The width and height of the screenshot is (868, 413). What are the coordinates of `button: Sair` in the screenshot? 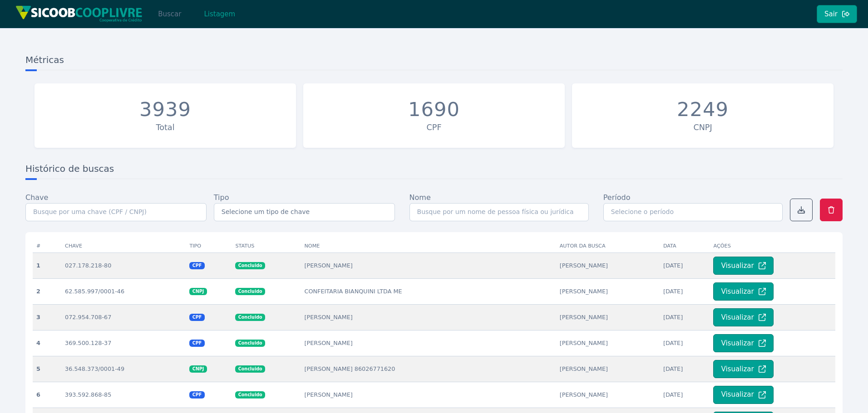 It's located at (836, 14).